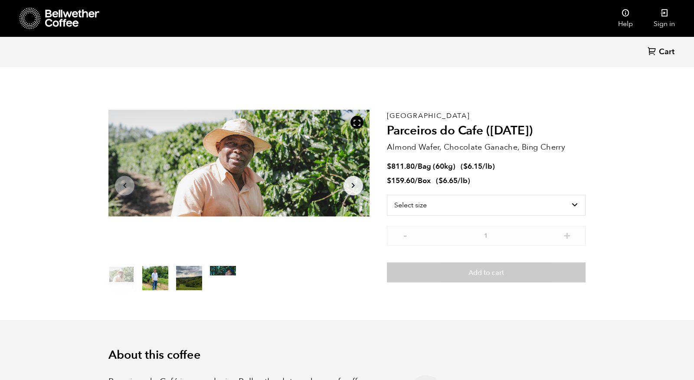 The height and width of the screenshot is (380, 694). I want to click on p: Almond Wafer, Chocolate Ganache, Bing Cherry, so click(486, 147).